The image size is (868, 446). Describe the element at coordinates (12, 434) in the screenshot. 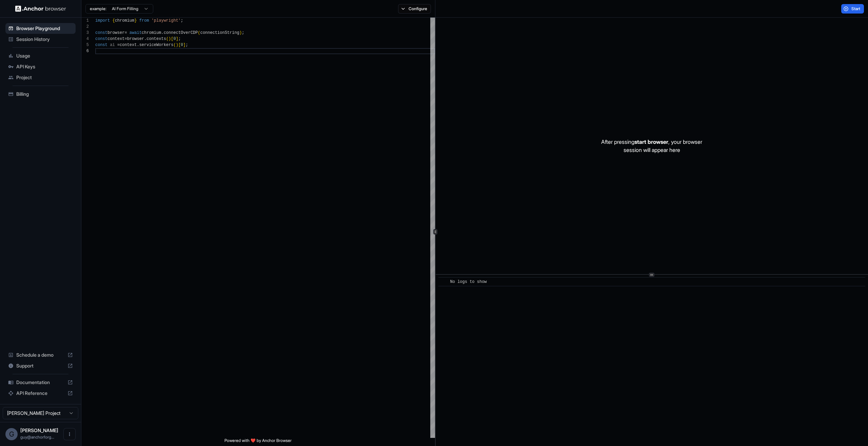

I see `div: G` at that location.